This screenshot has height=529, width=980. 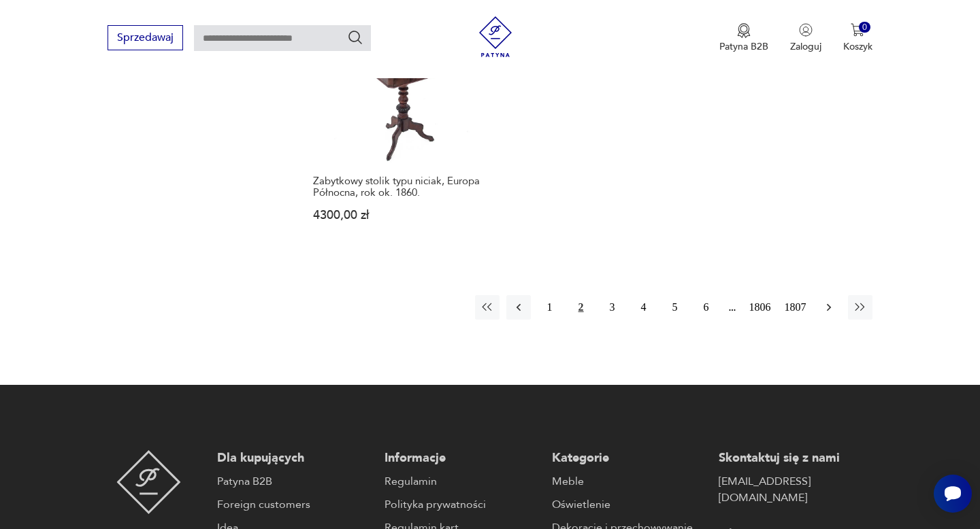 I want to click on p: 4300,00 zł, so click(x=396, y=215).